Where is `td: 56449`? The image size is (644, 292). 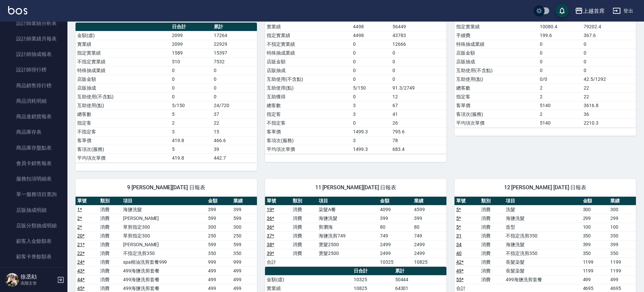
td: 56449 is located at coordinates (418, 27).